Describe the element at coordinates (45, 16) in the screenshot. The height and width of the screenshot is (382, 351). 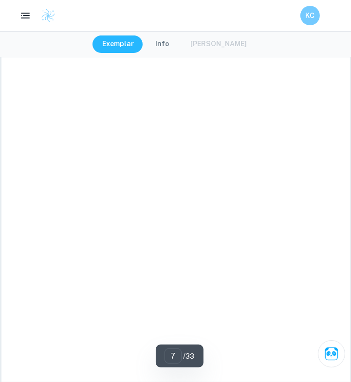
I see `a: Clastify logo` at that location.